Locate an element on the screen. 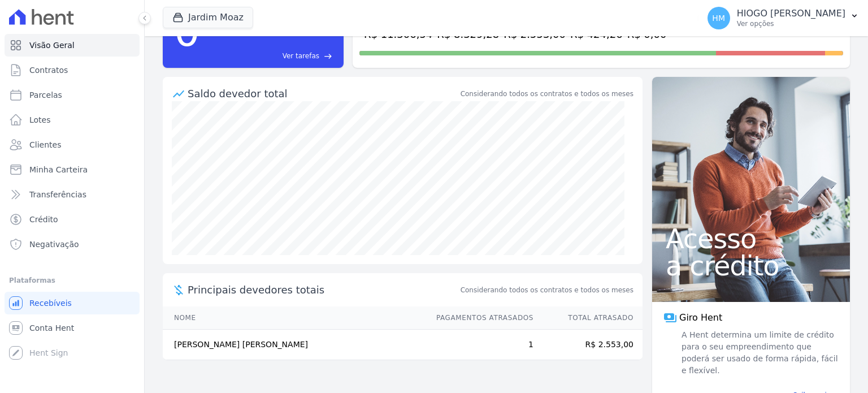 The width and height of the screenshot is (868, 393). div: Saldo devedor total is located at coordinates (323, 93).